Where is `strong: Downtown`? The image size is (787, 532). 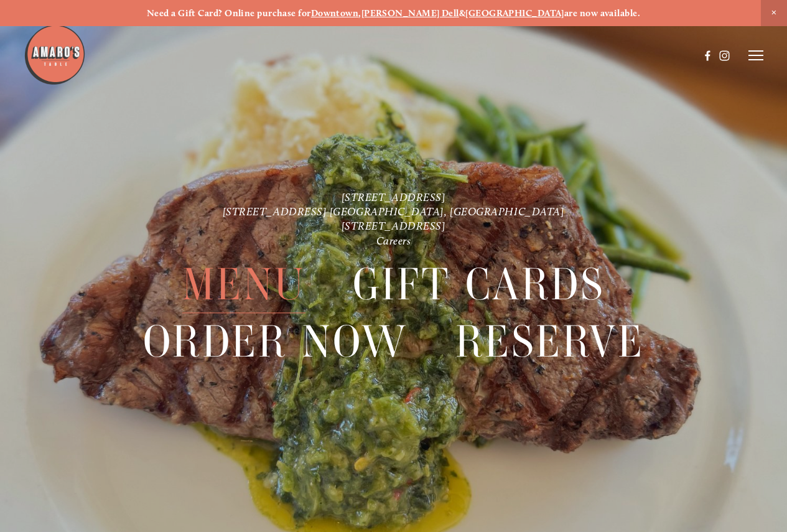
strong: Downtown is located at coordinates (335, 13).